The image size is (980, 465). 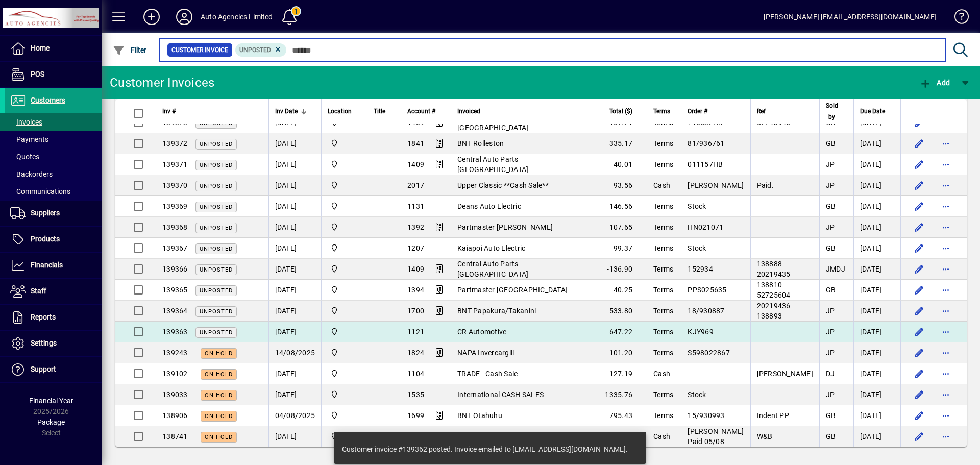 What do you see at coordinates (773, 415) in the screenshot?
I see `span: Indent PP` at bounding box center [773, 415].